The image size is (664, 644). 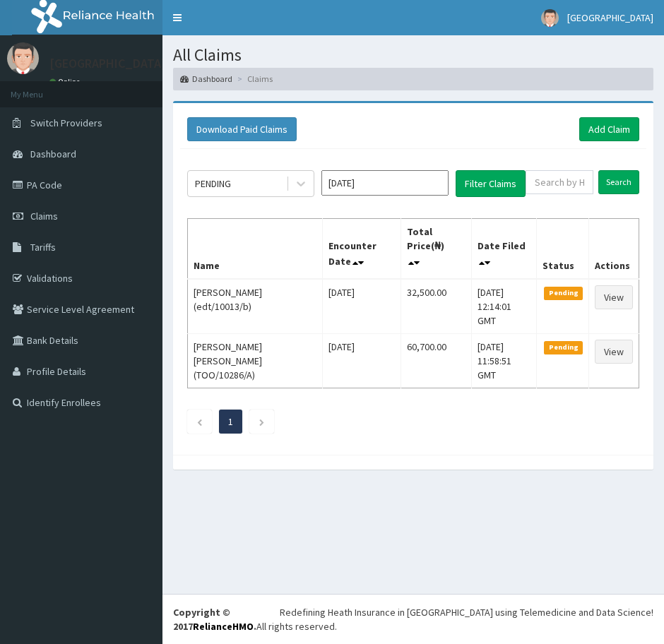 I want to click on input: Select Month and Year, so click(x=385, y=183).